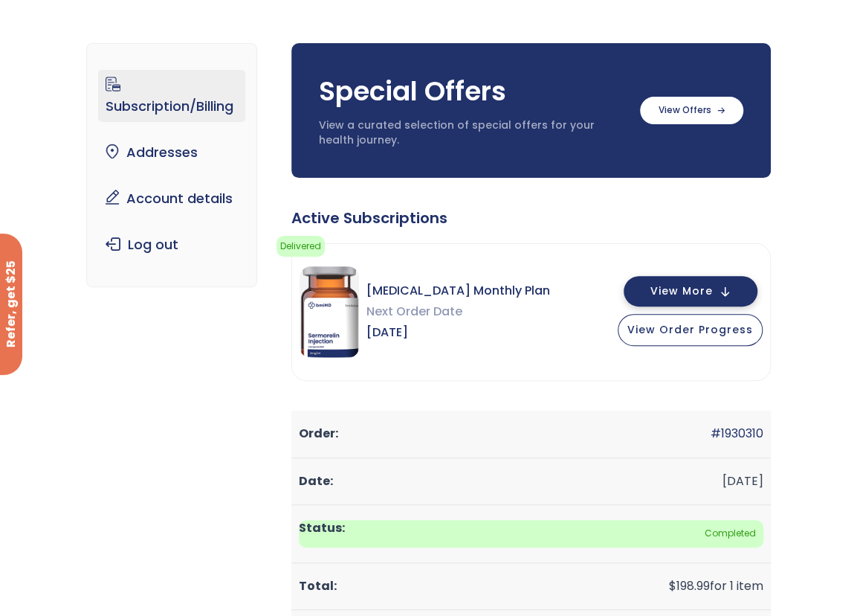 The height and width of the screenshot is (616, 857). Describe the element at coordinates (531, 533) in the screenshot. I see `span: Completed` at that location.